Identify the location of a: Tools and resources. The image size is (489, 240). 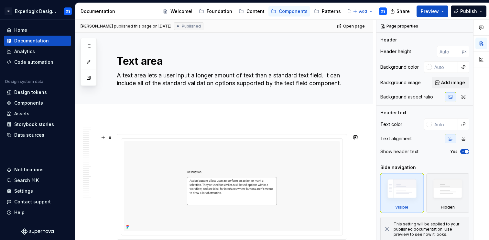
(375, 11).